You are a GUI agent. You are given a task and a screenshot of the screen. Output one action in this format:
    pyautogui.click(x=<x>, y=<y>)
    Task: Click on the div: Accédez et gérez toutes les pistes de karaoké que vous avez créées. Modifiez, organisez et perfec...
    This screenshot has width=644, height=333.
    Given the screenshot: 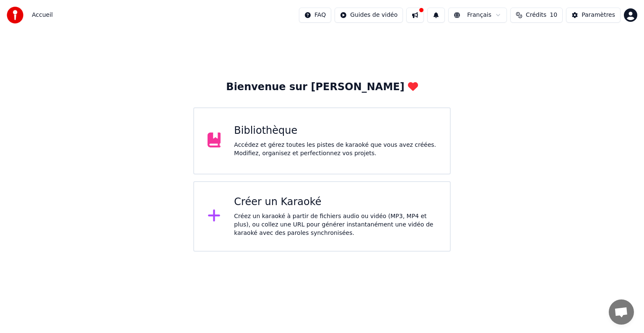 What is the action you would take?
    pyautogui.click(x=335, y=149)
    